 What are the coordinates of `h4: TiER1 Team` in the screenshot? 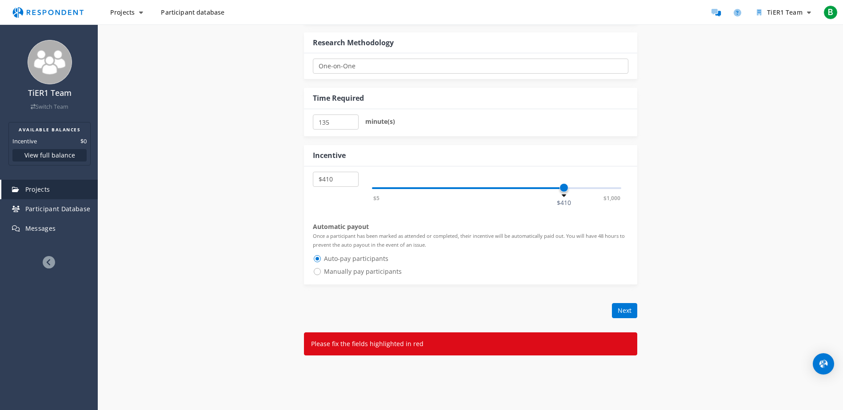 It's located at (49, 93).